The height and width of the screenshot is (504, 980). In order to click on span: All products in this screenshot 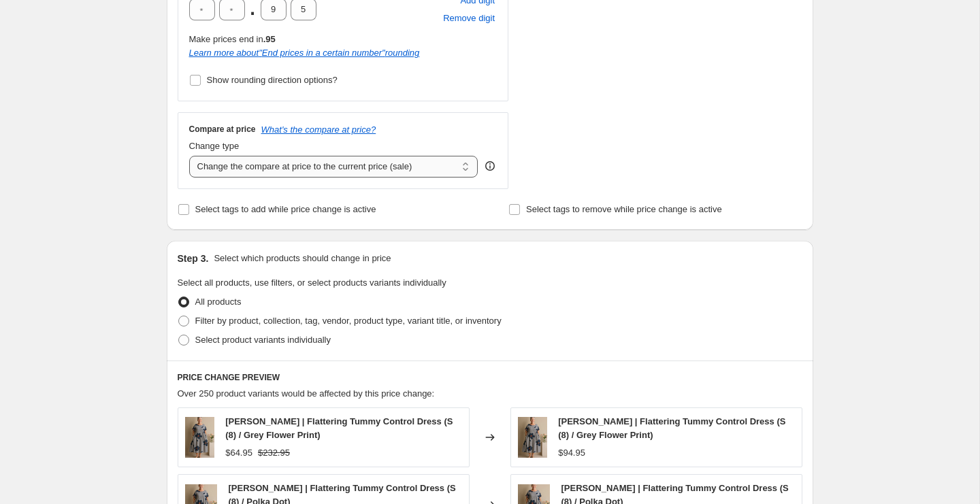, I will do `click(218, 301)`.